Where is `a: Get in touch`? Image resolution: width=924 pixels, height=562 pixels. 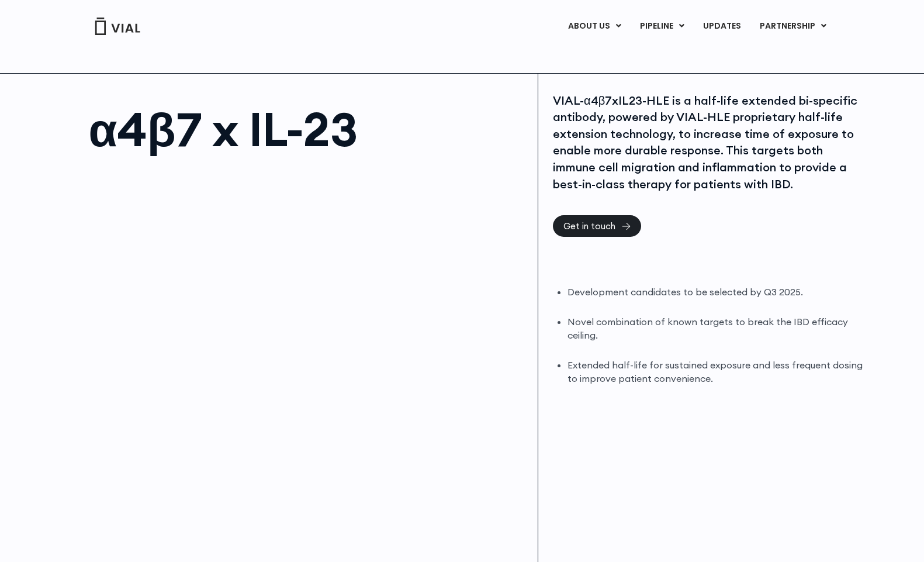 a: Get in touch is located at coordinates (597, 226).